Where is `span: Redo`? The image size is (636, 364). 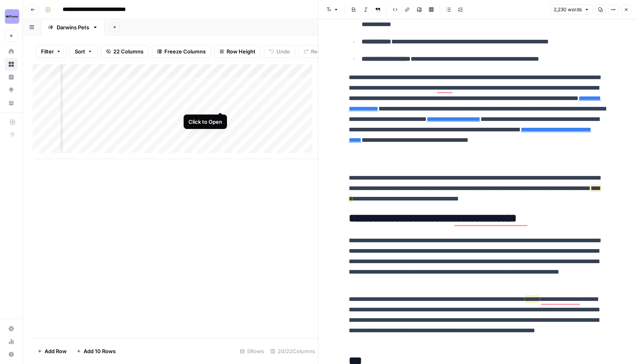
span: Redo is located at coordinates (318, 52).